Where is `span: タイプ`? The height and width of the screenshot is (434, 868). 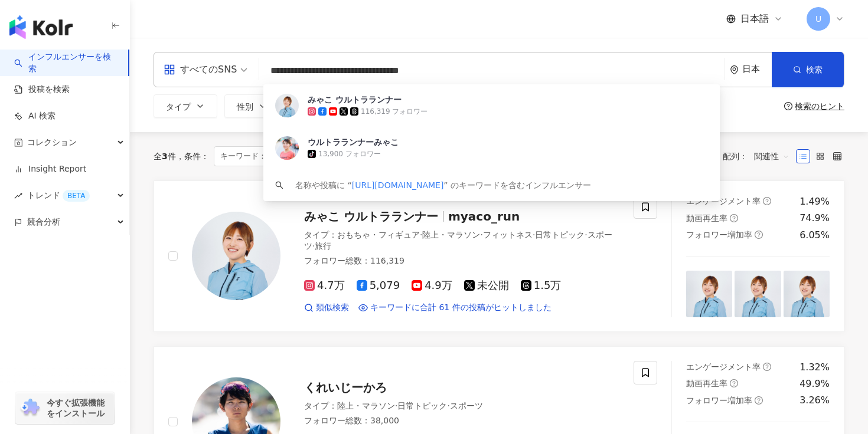
span: タイプ is located at coordinates (179, 107).